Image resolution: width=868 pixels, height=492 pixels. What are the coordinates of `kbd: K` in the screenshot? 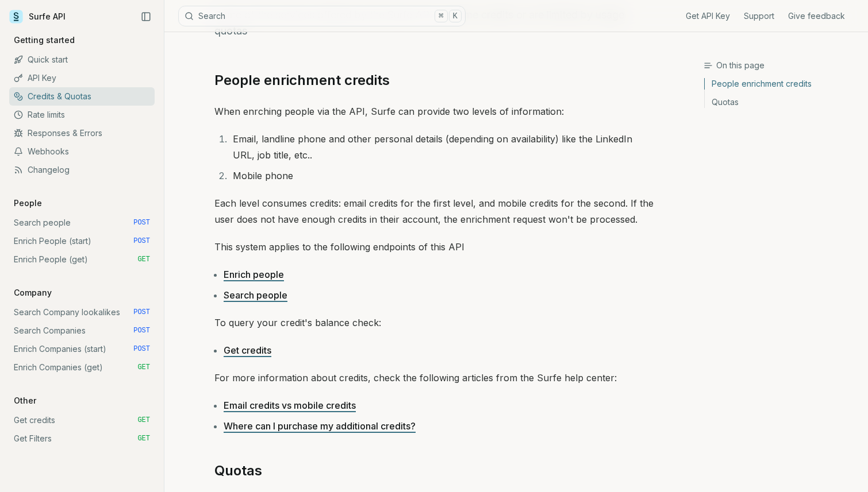 It's located at (455, 16).